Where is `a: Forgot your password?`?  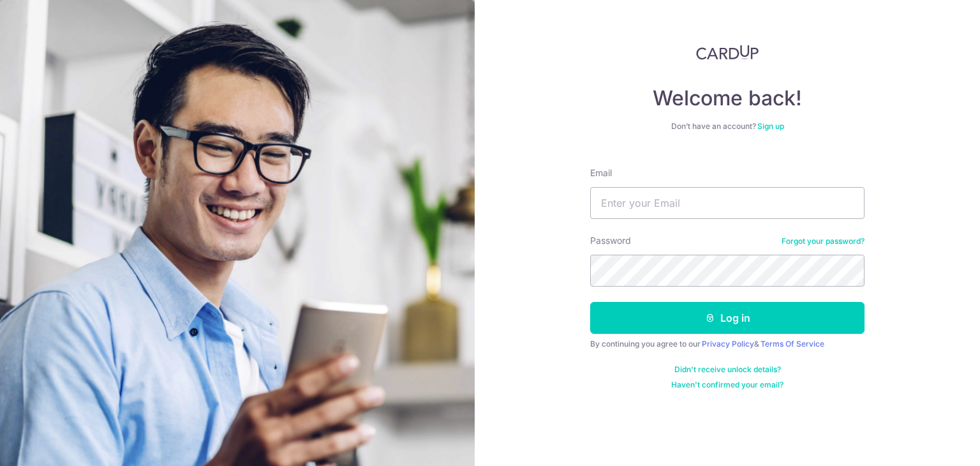 a: Forgot your password? is located at coordinates (823, 242).